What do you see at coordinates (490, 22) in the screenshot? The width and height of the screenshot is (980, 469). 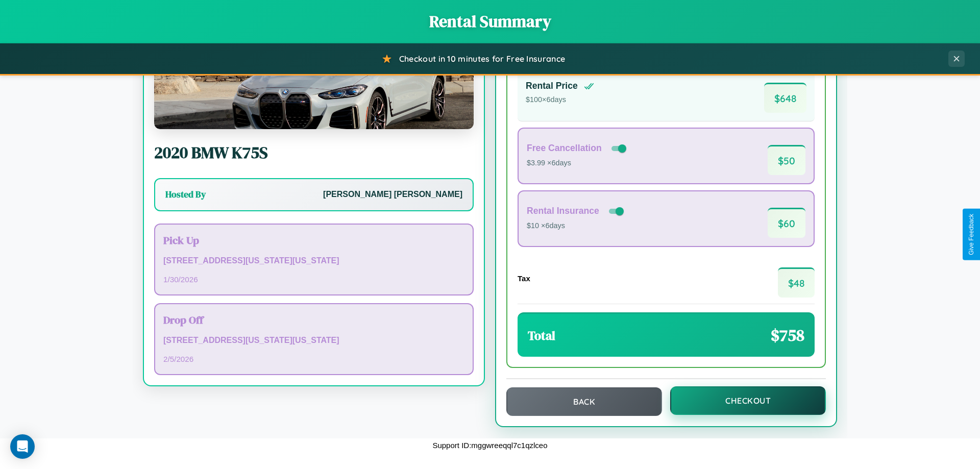 I see `h1: Rental Summary` at bounding box center [490, 22].